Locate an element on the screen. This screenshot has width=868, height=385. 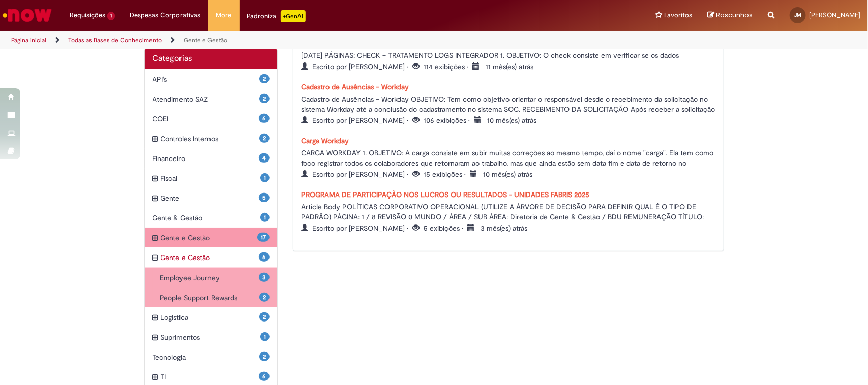
span: 17 is located at coordinates (263, 237).